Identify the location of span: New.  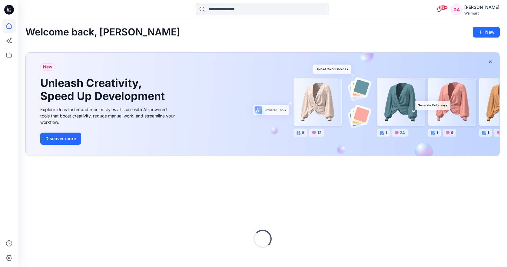
(48, 67).